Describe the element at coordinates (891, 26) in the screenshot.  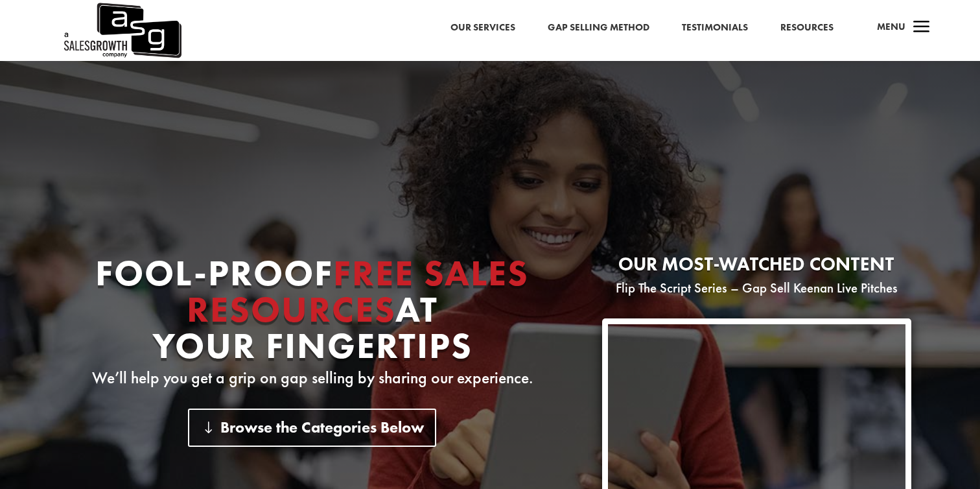
I see `span: Menu` at that location.